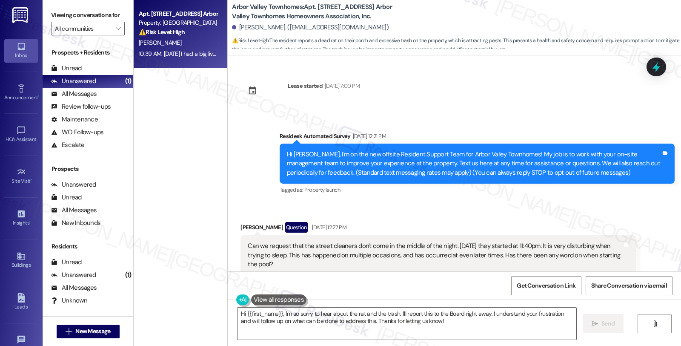  What do you see at coordinates (76, 223) in the screenshot?
I see `div: New Inbounds` at bounding box center [76, 223].